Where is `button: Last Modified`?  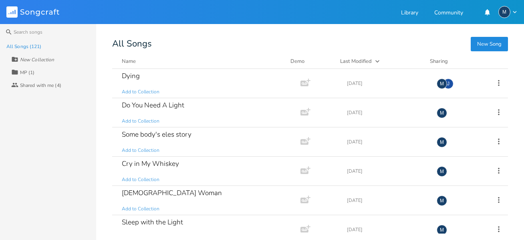
button: Last Modified is located at coordinates (380, 61).